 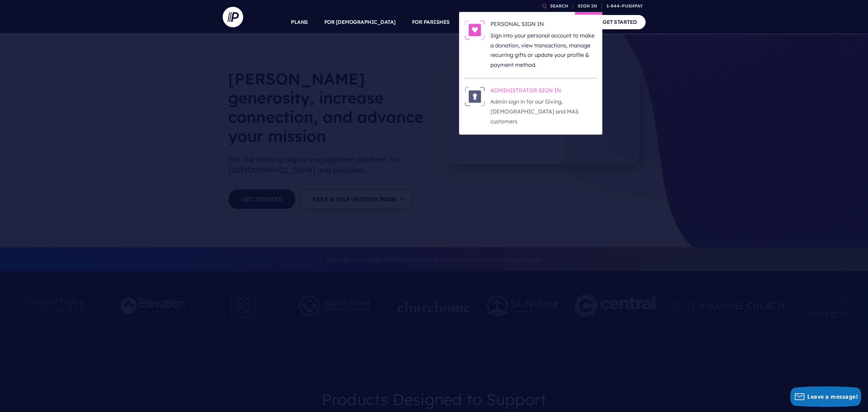 What do you see at coordinates (431, 22) in the screenshot?
I see `a: FOR PARISHES` at bounding box center [431, 22].